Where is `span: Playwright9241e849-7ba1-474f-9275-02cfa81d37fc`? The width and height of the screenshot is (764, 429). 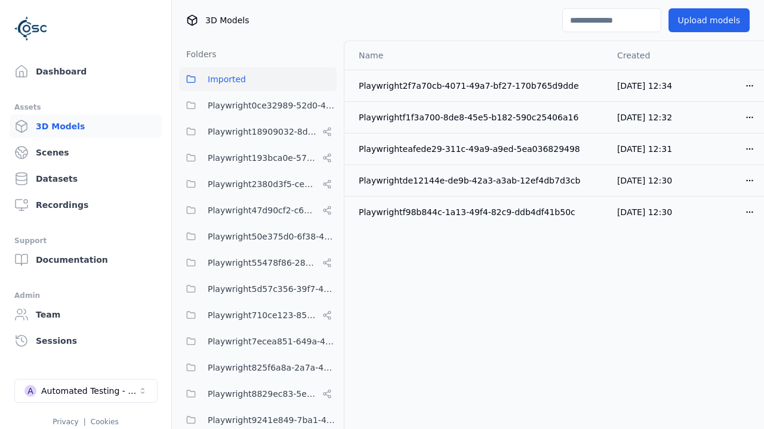
span: Playwright9241e849-7ba1-474f-9275-02cfa81d37fc is located at coordinates (272, 421).